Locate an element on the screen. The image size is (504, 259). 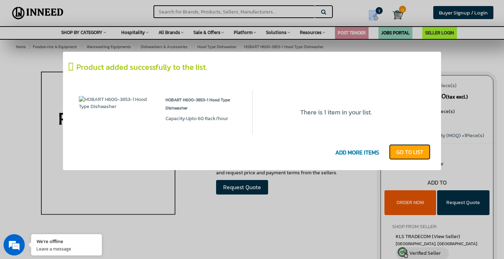
p: Leave a message is located at coordinates (67, 248).